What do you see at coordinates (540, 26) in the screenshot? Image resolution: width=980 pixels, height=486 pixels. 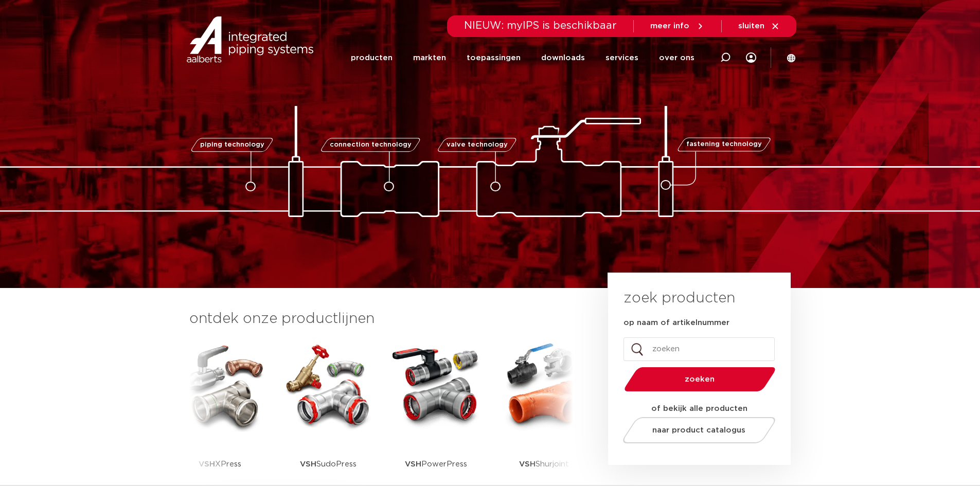 I see `span: NIEUW: myIPS is beschikbaar` at bounding box center [540, 26].